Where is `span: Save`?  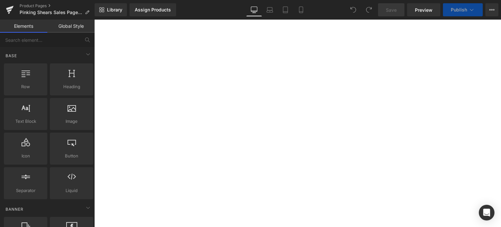
span: Save is located at coordinates (391, 10).